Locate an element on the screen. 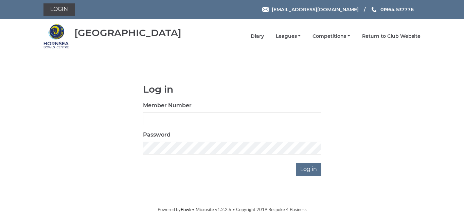 Image resolution: width=464 pixels, height=221 pixels. span: 01964 537776 is located at coordinates (397, 10).